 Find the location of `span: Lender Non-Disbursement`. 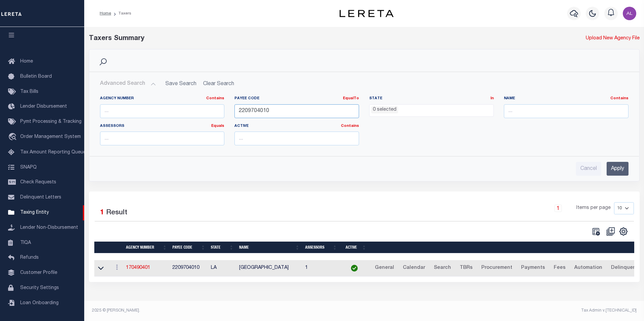

span: Lender Non-Disbursement is located at coordinates (49, 228).